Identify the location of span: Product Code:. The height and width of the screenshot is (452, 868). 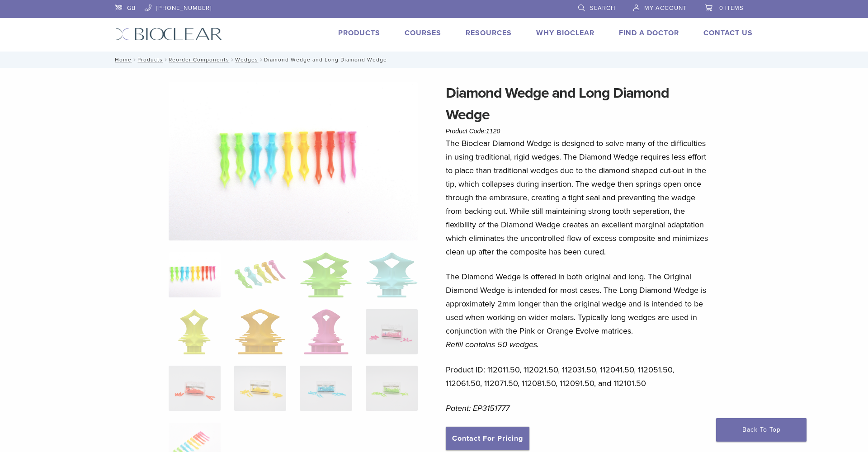
(473, 131).